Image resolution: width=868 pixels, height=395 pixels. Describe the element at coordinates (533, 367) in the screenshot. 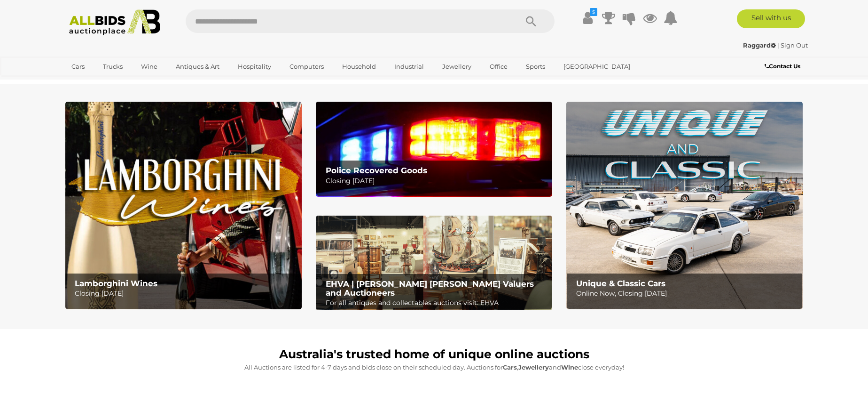

I see `strong: Jewellery` at that location.